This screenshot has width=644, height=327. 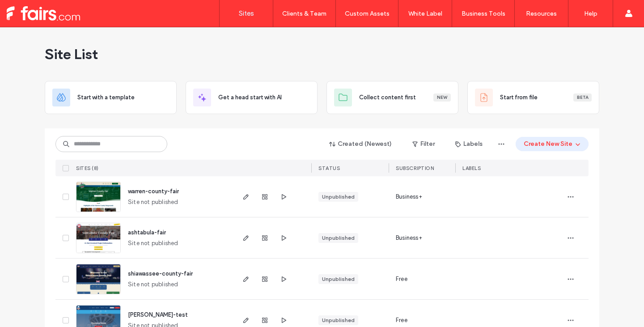 What do you see at coordinates (423, 144) in the screenshot?
I see `button: Filter` at bounding box center [423, 144].